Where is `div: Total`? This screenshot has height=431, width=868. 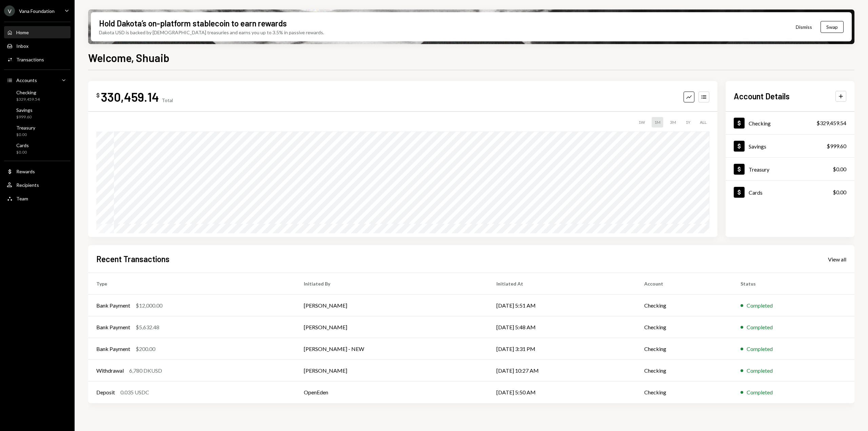 div: Total is located at coordinates (168, 100).